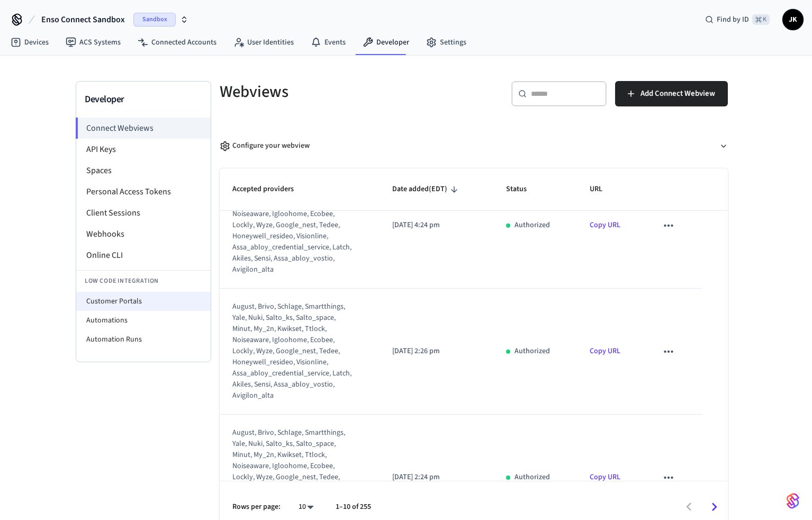 This screenshot has width=812, height=520. What do you see at coordinates (523, 189) in the screenshot?
I see `span: Status` at bounding box center [523, 189].